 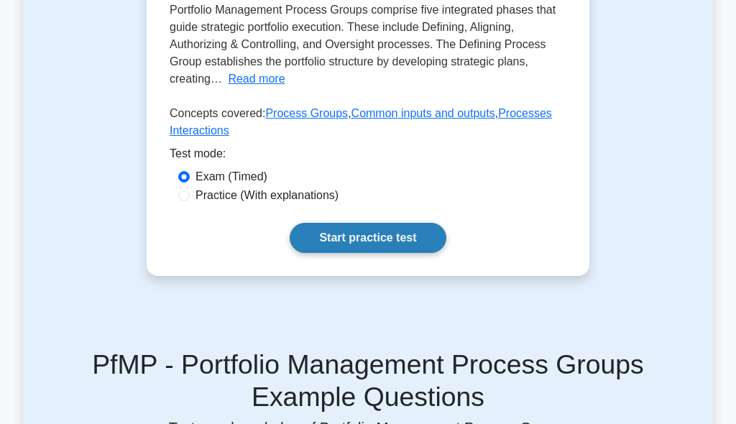 I want to click on label: Exam (Timed), so click(x=231, y=177).